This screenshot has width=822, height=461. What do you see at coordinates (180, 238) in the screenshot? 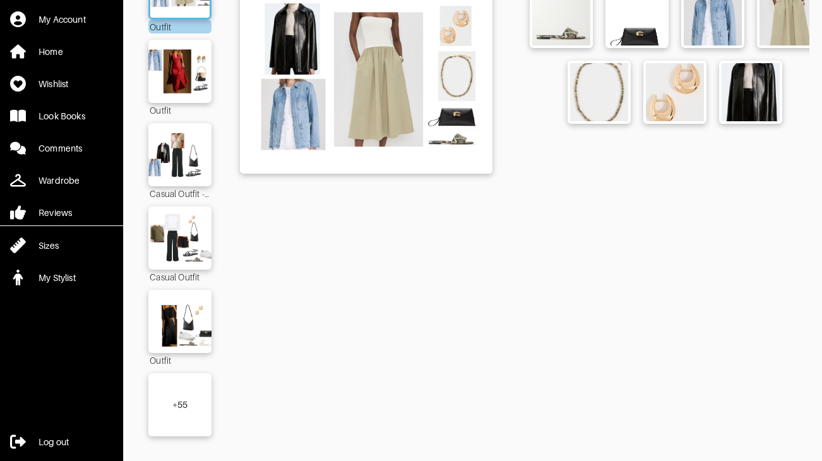
I see `img: Outfit Casual Outfit` at bounding box center [180, 238].